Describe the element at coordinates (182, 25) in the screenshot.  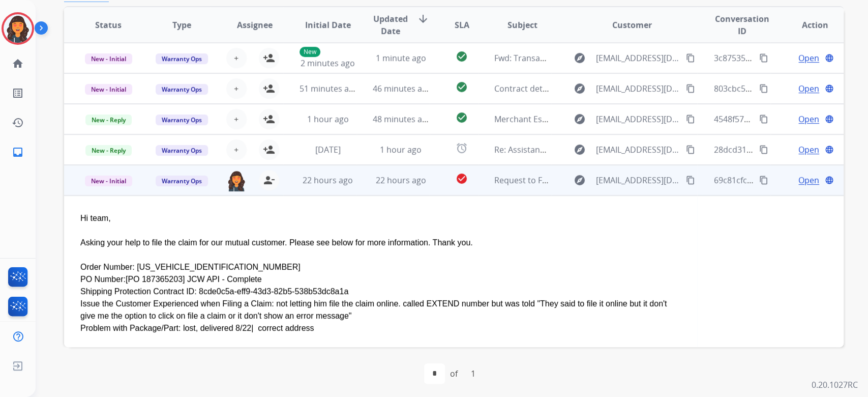
I see `span: Type` at that location.